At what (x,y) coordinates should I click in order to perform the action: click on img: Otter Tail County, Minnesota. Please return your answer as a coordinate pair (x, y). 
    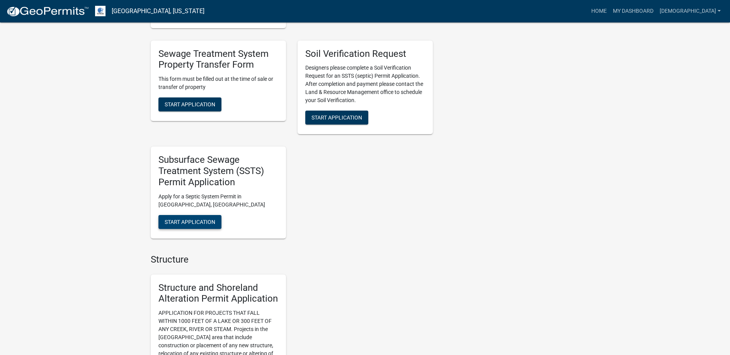
    Looking at the image, I should click on (100, 11).